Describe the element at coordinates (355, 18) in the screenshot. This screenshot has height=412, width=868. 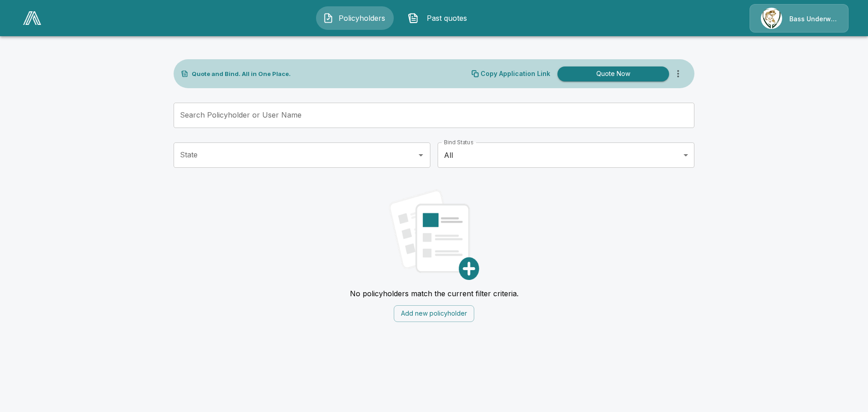
I see `a: Policyholders IconPolicyholders` at that location.